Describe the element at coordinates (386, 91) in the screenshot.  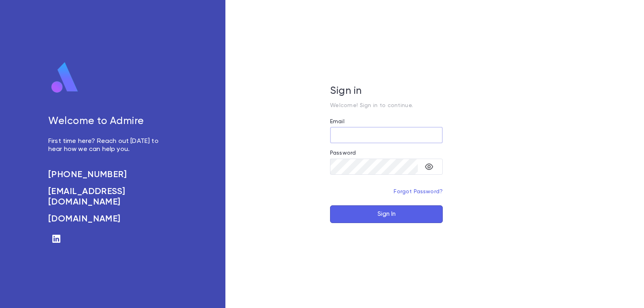
I see `h5: Sign in` at that location.